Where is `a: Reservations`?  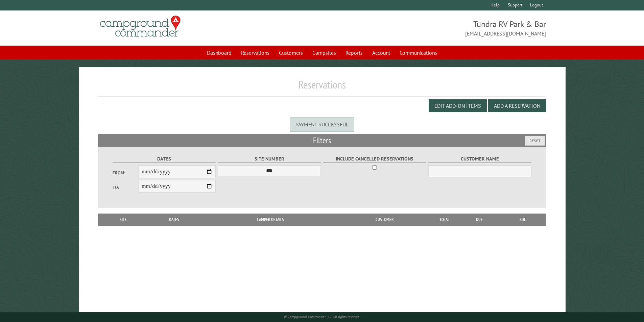
a: Reservations is located at coordinates (255, 52).